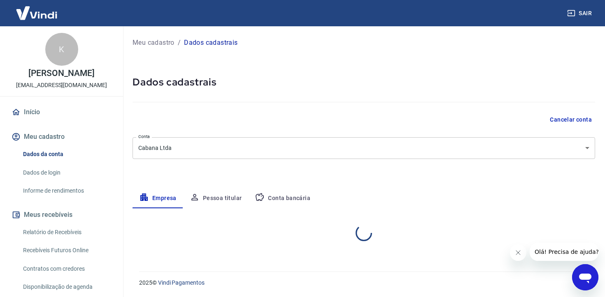  Describe the element at coordinates (181, 283) in the screenshot. I see `a: Vindi Pagamentos` at that location.